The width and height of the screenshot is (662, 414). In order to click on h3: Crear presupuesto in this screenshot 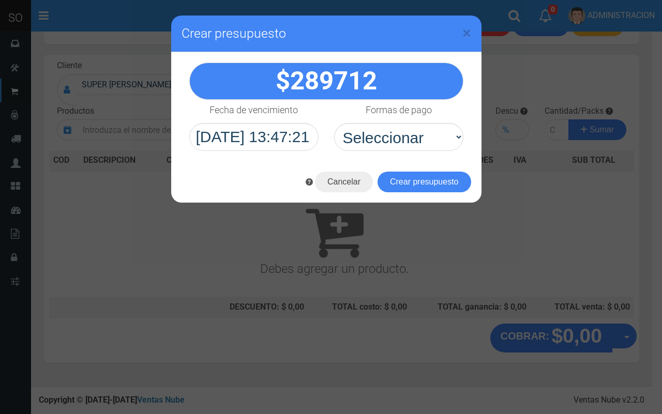, I will do `click(326, 34)`.